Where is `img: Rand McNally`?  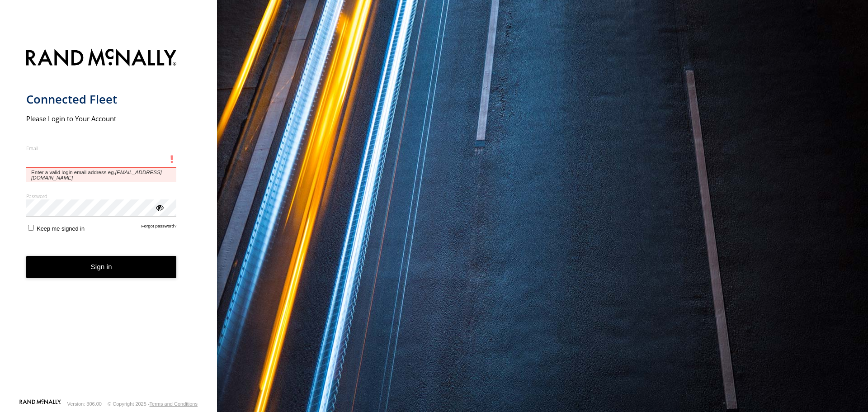
img: Rand McNally is located at coordinates (101, 58).